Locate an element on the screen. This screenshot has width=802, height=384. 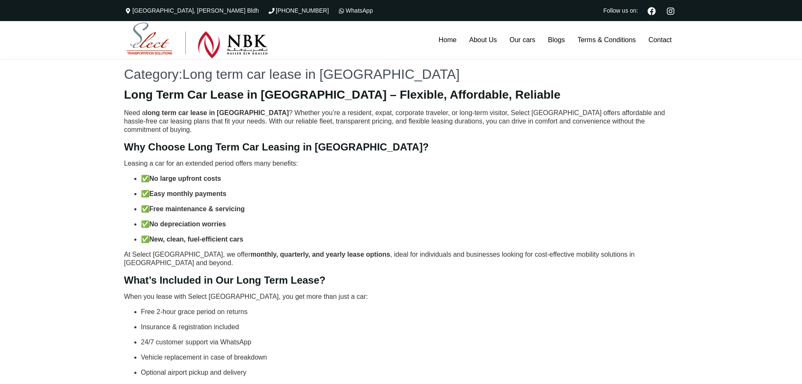
a: Our cars is located at coordinates (522, 40).